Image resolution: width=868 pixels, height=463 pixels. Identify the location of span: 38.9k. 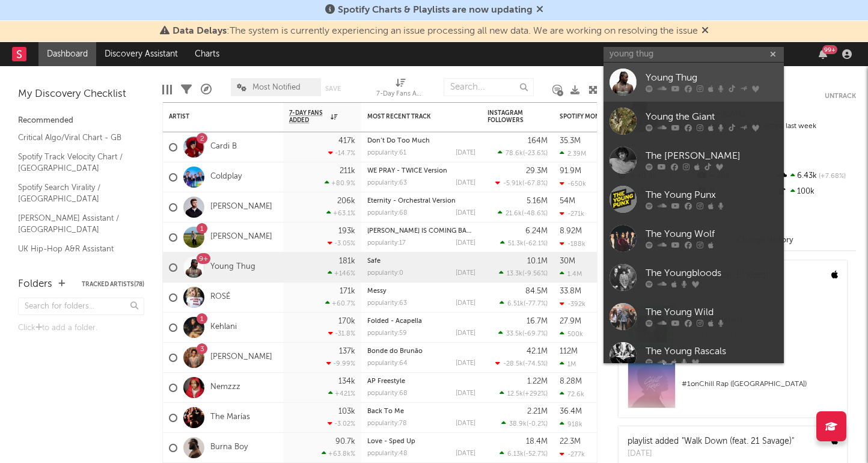
(517, 424).